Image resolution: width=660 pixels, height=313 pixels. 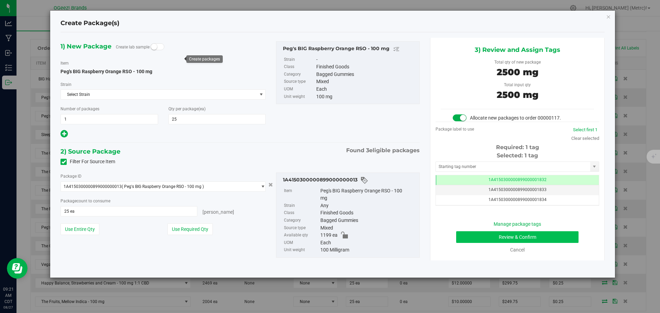 I want to click on span: 1A4150300000899000001832, so click(x=518, y=180).